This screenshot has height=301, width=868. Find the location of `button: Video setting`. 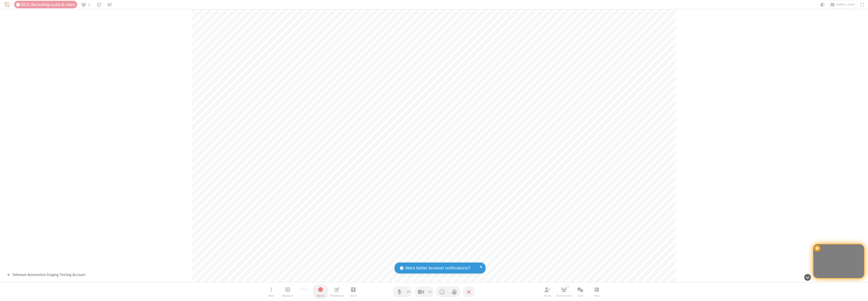

button: Video setting is located at coordinates (430, 292).